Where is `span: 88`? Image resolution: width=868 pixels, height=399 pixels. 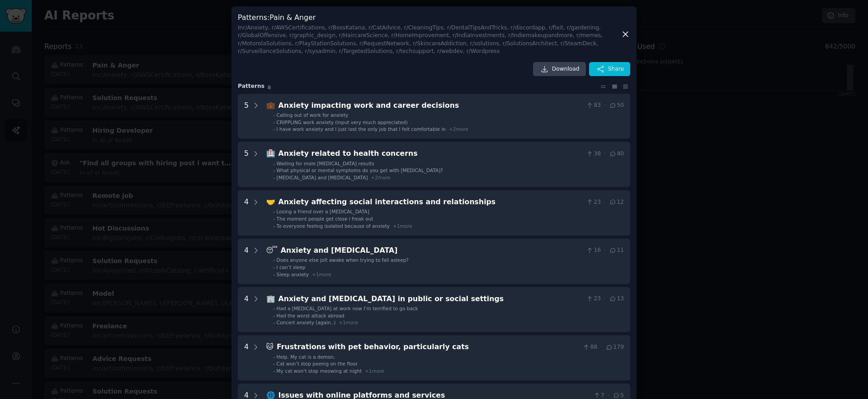 span: 88 is located at coordinates (590, 347).